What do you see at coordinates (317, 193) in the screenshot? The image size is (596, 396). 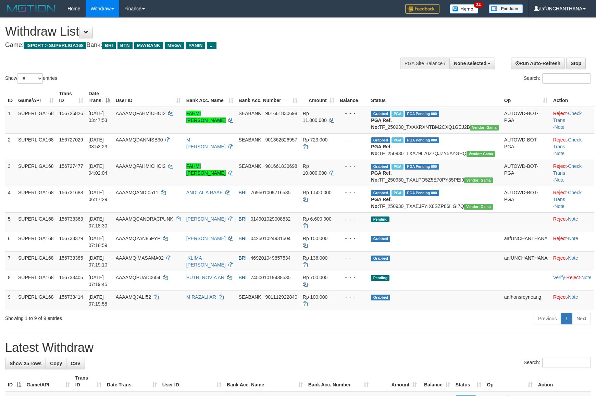 I see `span: Rp 1.500.000` at bounding box center [317, 193].